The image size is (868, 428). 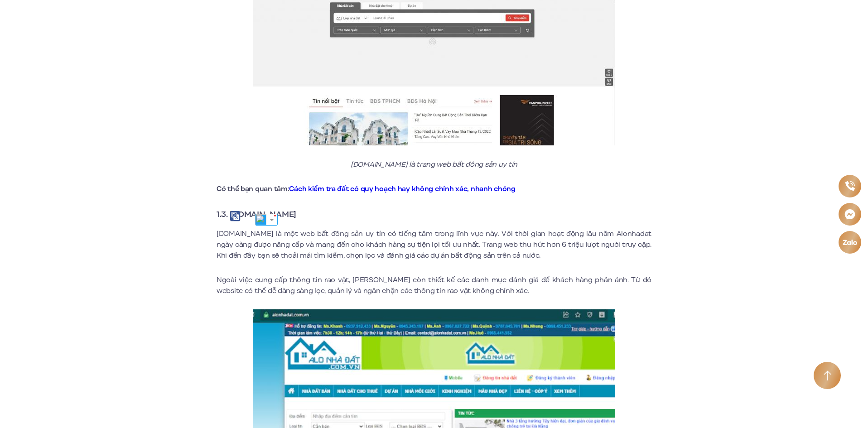 I want to click on img: Zalo icon, so click(x=850, y=242).